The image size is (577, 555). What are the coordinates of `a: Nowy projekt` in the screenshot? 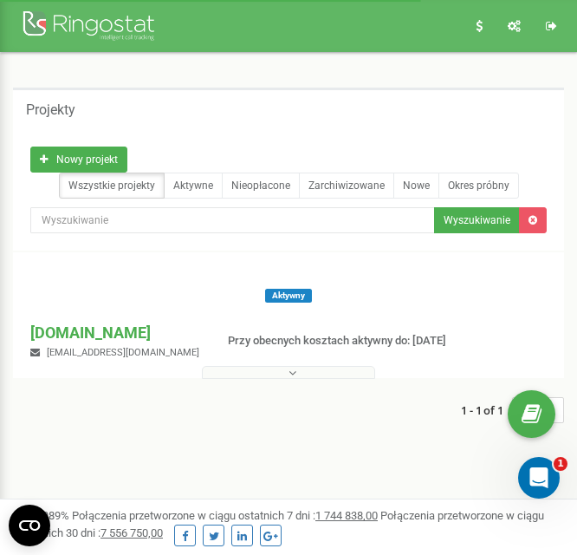 It's located at (79, 159).